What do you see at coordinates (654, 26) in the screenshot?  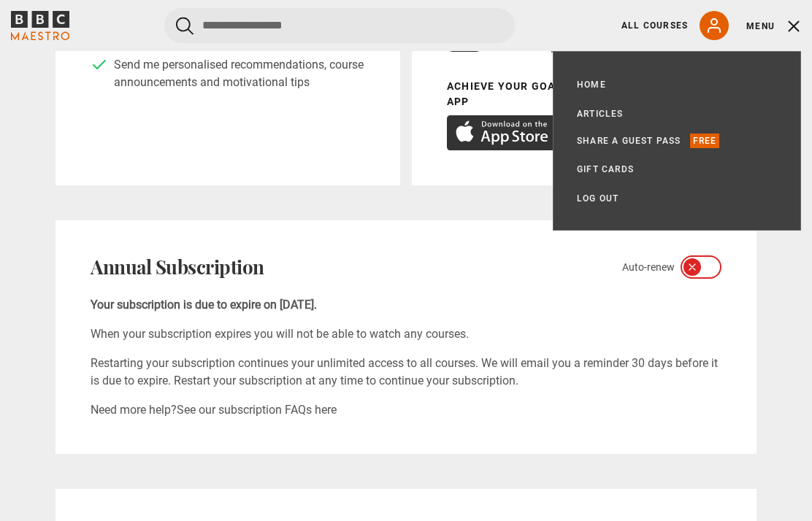 I see `a: All Courses` at bounding box center [654, 26].